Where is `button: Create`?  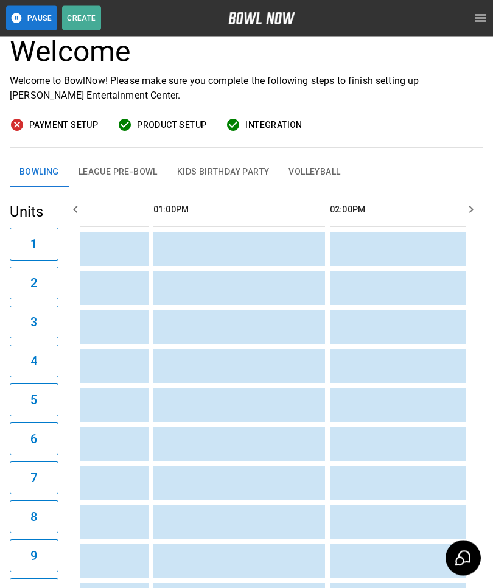
button: Create is located at coordinates (82, 18).